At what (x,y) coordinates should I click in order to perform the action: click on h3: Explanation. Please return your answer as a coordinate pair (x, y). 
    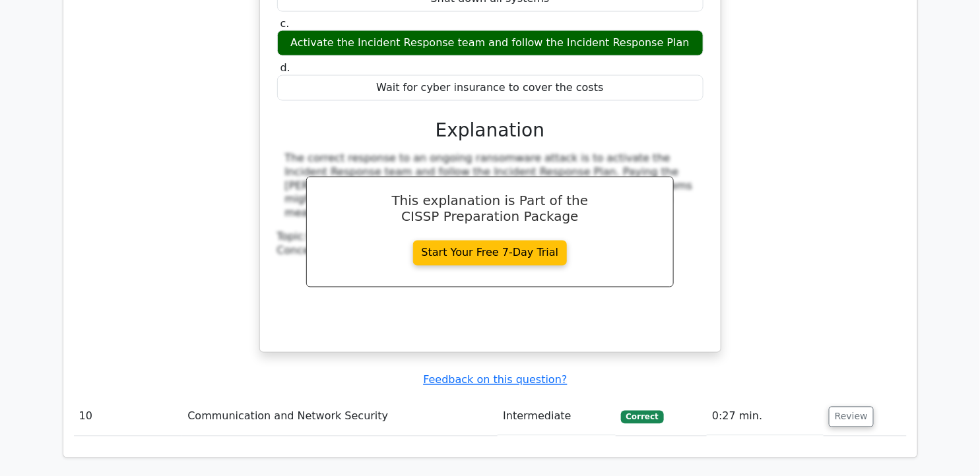
    Looking at the image, I should click on (490, 131).